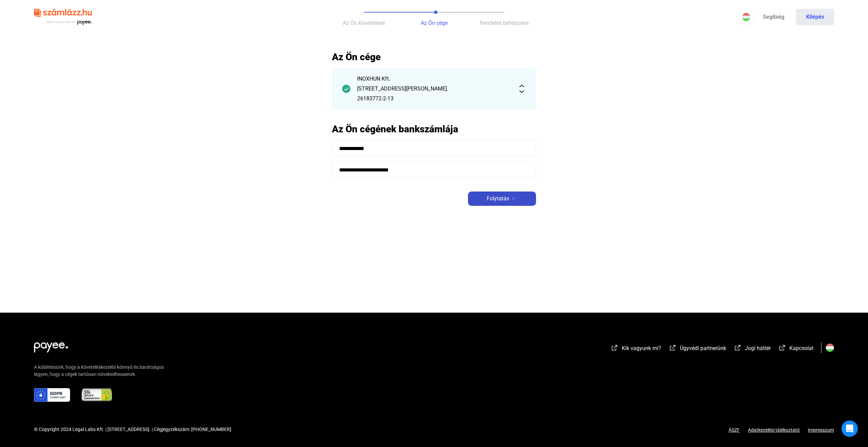  What do you see at coordinates (746, 17) in the screenshot?
I see `img: HU` at bounding box center [746, 17].